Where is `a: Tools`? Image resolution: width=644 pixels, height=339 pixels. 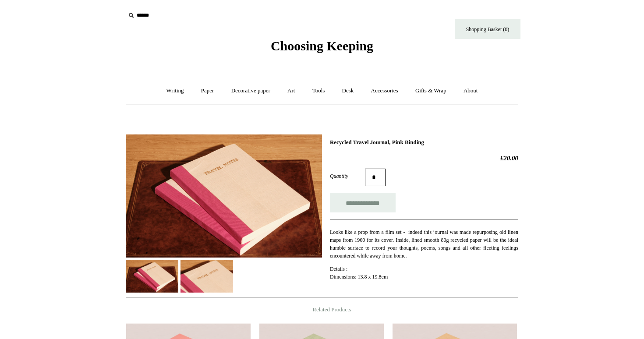
a: Tools is located at coordinates (319, 91).